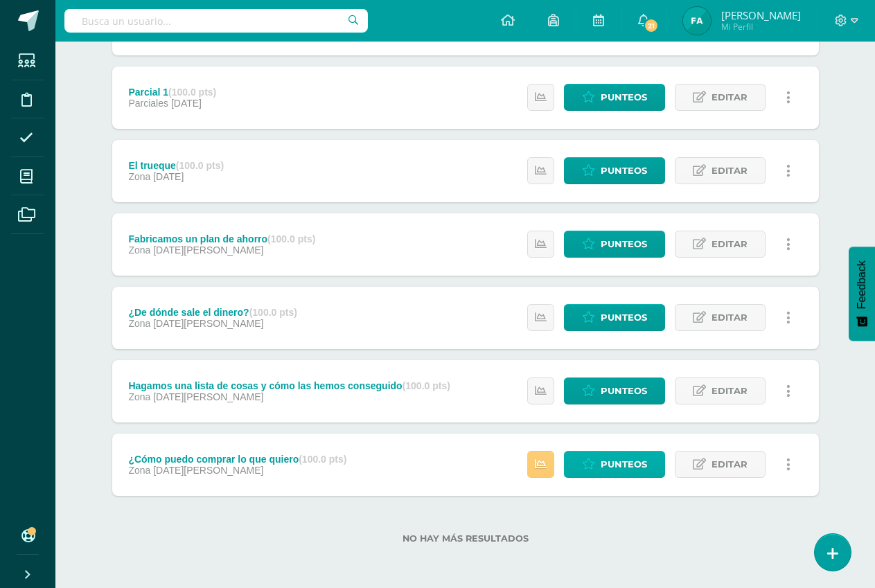 The image size is (875, 588). Describe the element at coordinates (222, 239) in the screenshot. I see `div: Fabricamos un plan de ahorro` at that location.